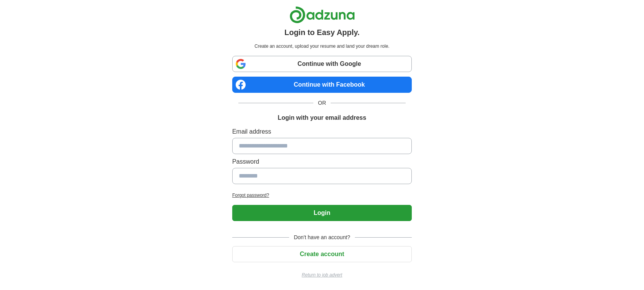 This screenshot has width=644, height=290. I want to click on button: Login, so click(322, 213).